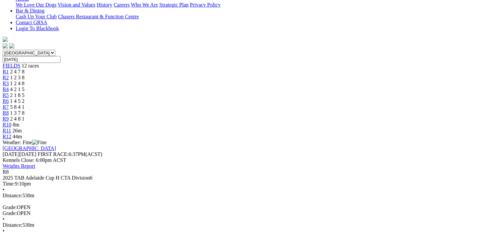 Image resolution: width=504 pixels, height=232 pixels. Describe the element at coordinates (16, 124) in the screenshot. I see `span: 8m` at that location.